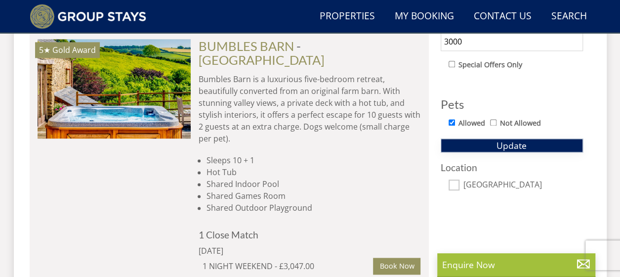 The width and height of the screenshot is (620, 277). Describe the element at coordinates (472, 123) in the screenshot. I see `label: Allowed` at that location.